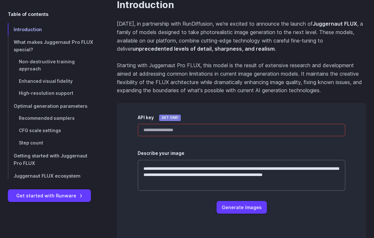 This screenshot has width=374, height=238. Describe the element at coordinates (52, 143) in the screenshot. I see `a: Step count` at that location.